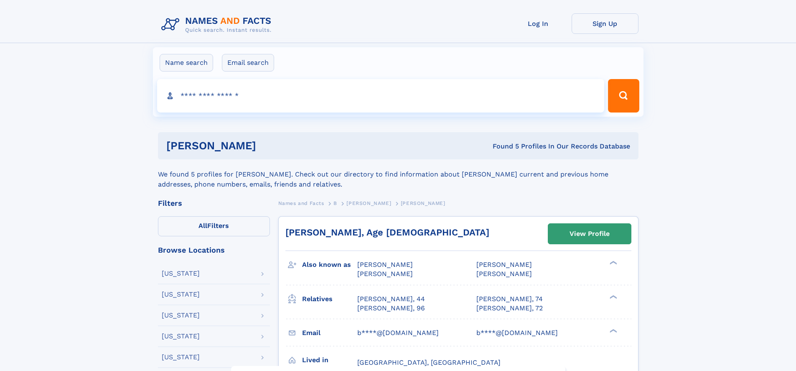  Describe the element at coordinates (214, 203) in the screenshot. I see `div: Filters` at that location.